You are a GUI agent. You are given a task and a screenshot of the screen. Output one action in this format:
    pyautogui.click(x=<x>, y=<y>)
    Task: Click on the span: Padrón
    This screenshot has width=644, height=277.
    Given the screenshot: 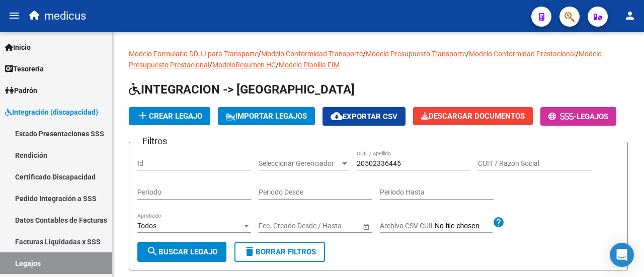 What is the action you would take?
    pyautogui.click(x=21, y=90)
    